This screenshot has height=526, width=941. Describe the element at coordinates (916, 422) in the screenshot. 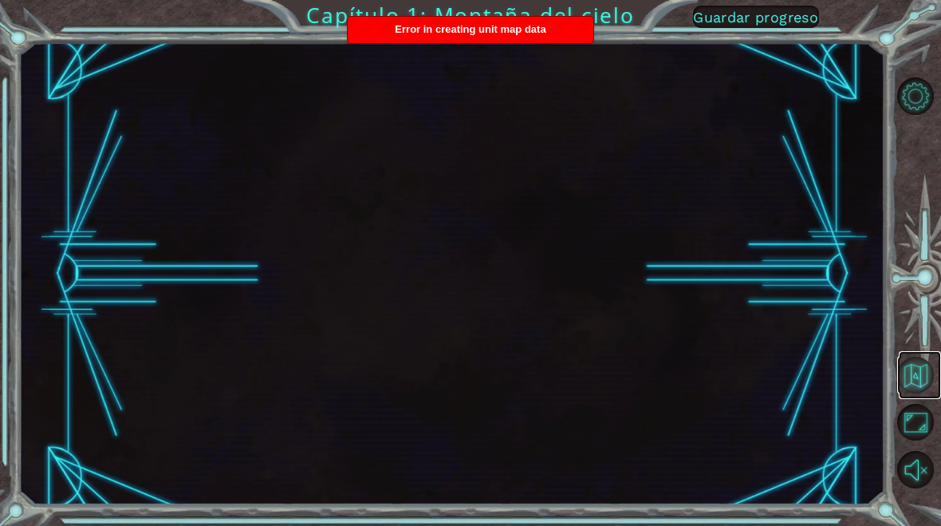

I see `button: Maximizar navegador` at that location.